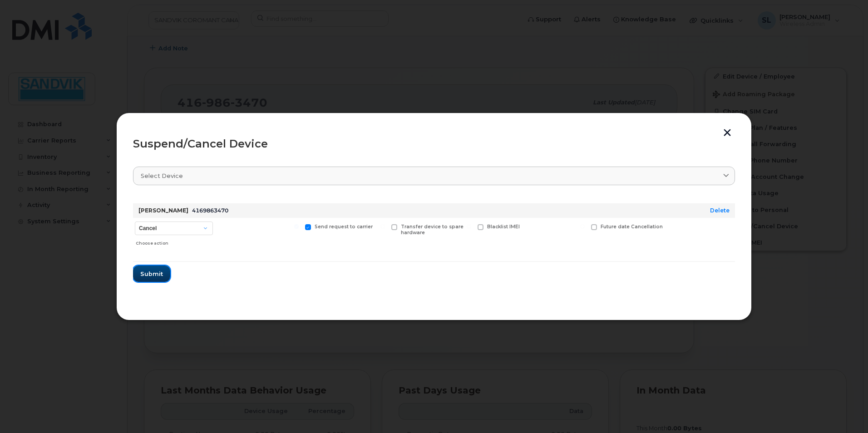 The height and width of the screenshot is (433, 868). Describe the element at coordinates (434, 144) in the screenshot. I see `div: Suspend/Cancel Device` at that location.